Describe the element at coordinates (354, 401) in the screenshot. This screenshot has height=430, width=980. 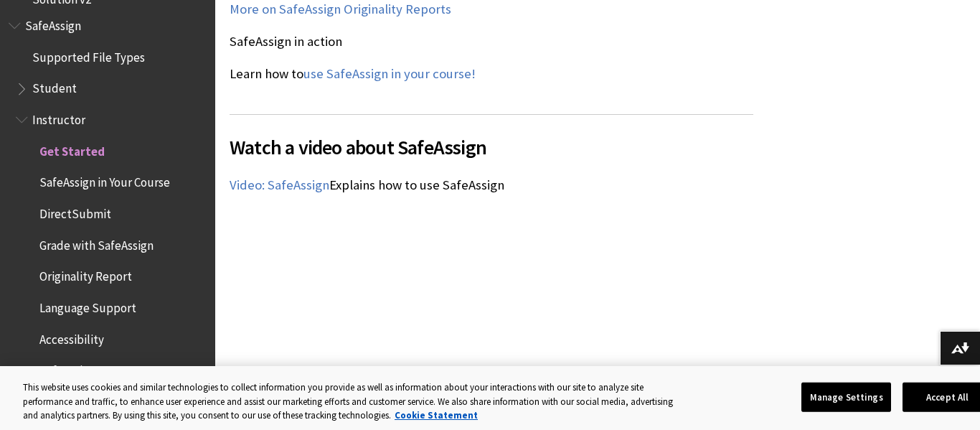
I see `div: This website uses cookies and similar technologies to collect information you provide as well as ...` at that location.